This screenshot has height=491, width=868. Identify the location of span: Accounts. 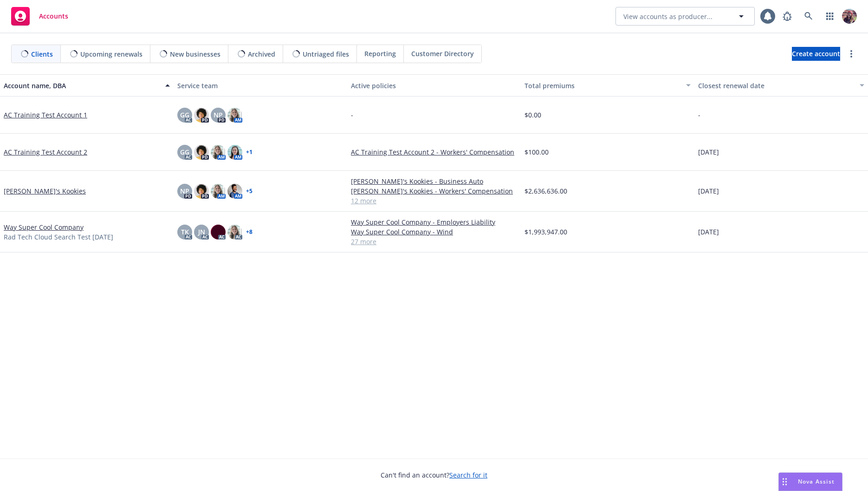
(53, 16).